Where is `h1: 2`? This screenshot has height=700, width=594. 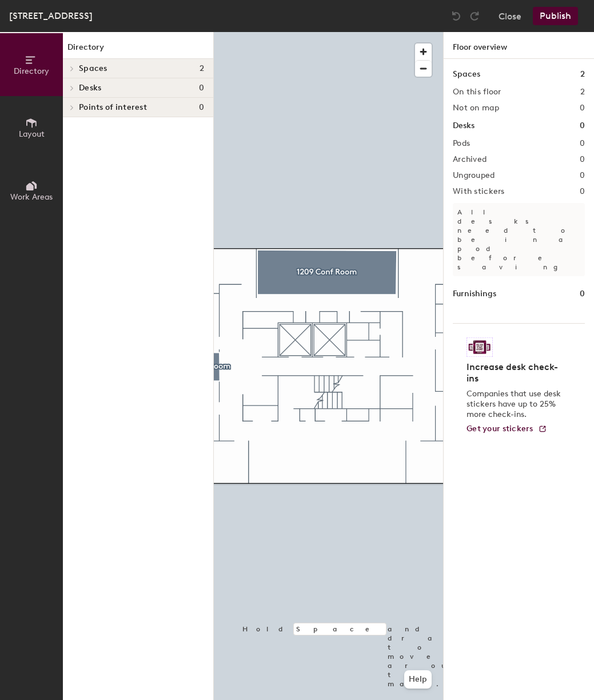
h1: 2 is located at coordinates (583, 74).